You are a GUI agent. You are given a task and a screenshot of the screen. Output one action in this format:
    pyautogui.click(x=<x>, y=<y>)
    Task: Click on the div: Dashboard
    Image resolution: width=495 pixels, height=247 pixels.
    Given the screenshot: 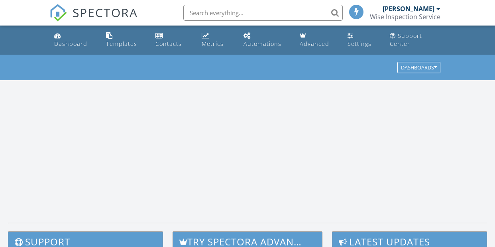 What is the action you would take?
    pyautogui.click(x=71, y=43)
    